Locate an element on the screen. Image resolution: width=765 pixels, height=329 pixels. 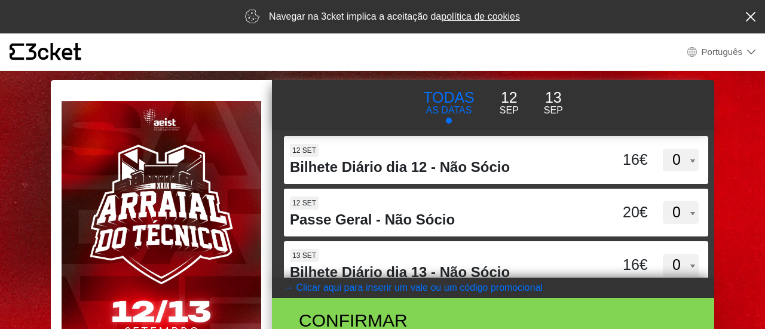
p: 13 is located at coordinates (553, 98).